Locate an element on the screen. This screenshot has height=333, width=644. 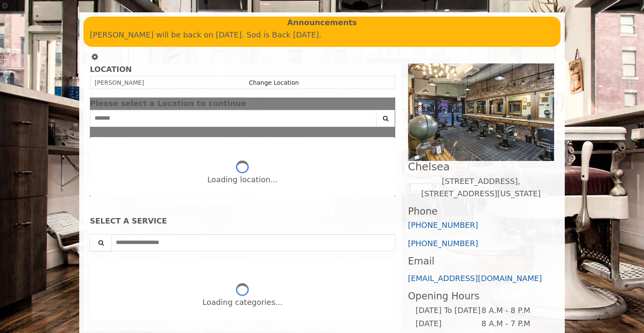
td: 8 A.M - 7 P.M is located at coordinates (514, 324).